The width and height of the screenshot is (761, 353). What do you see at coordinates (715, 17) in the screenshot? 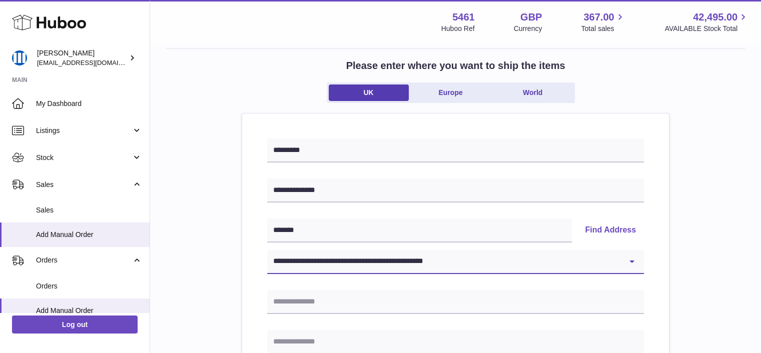
I see `span: 42,495.00` at bounding box center [715, 17].